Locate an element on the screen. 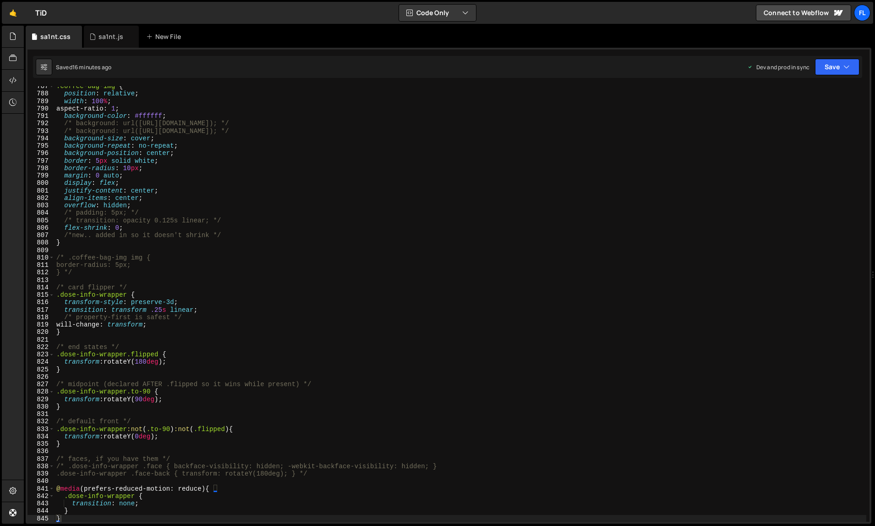  div: 788 is located at coordinates (41, 93).